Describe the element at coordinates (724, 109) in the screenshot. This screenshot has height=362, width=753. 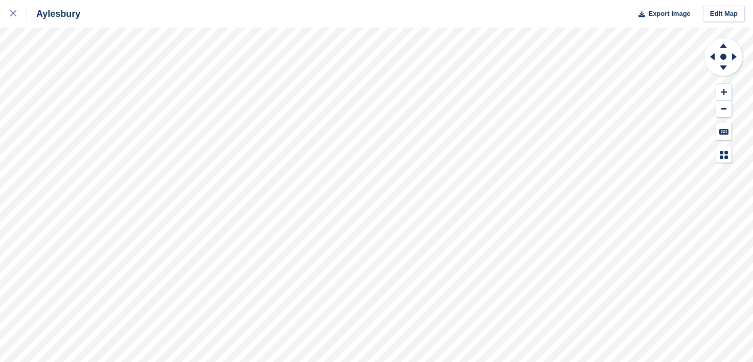
I see `button: Zoom Out` at that location.